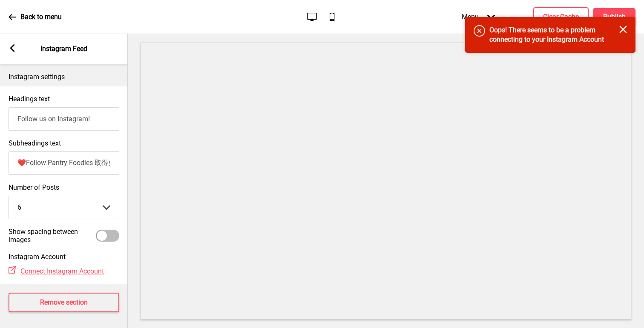 The height and width of the screenshot is (328, 644). I want to click on button: Remove section, so click(64, 302).